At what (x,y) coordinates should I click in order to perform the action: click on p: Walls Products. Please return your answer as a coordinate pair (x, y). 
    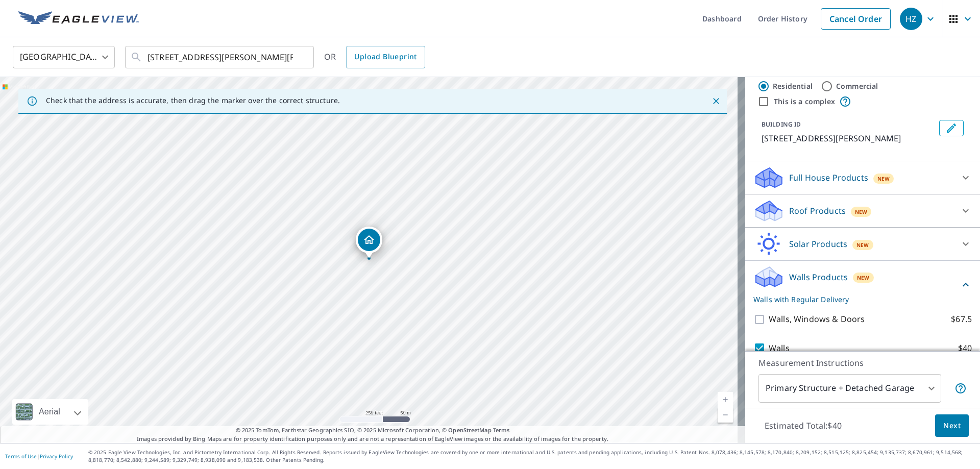
    Looking at the image, I should click on (818, 277).